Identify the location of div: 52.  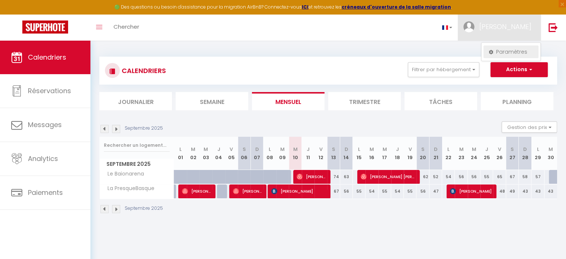
(436, 176).